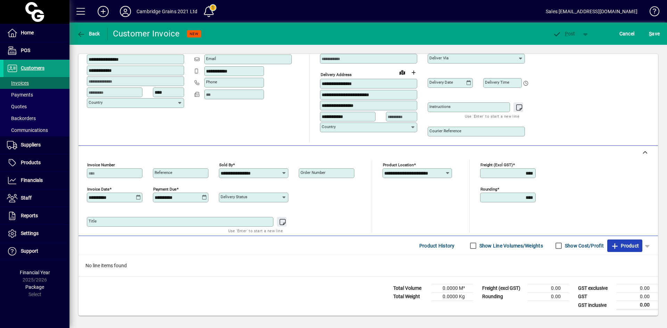 The width and height of the screenshot is (667, 328). Describe the element at coordinates (596, 297) in the screenshot. I see `td: GST` at that location.